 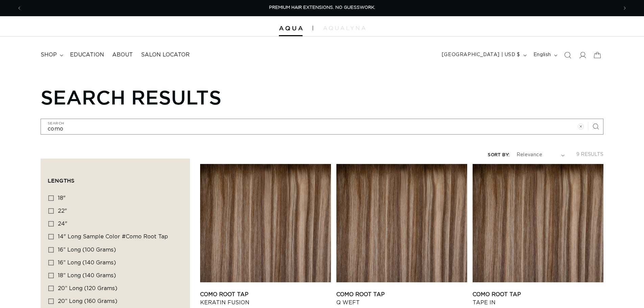 I want to click on button: English, so click(x=545, y=55).